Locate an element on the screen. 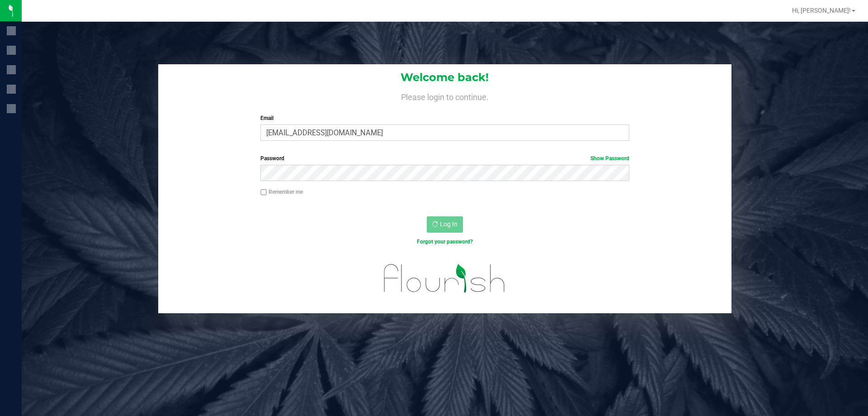  span: Log In is located at coordinates (449, 224).